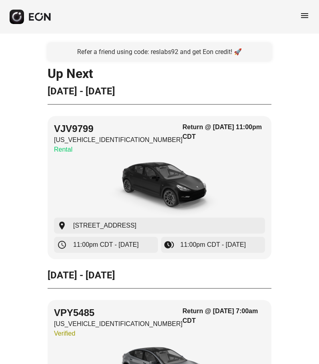  Describe the element at coordinates (62, 225) in the screenshot. I see `span: location_on` at that location.